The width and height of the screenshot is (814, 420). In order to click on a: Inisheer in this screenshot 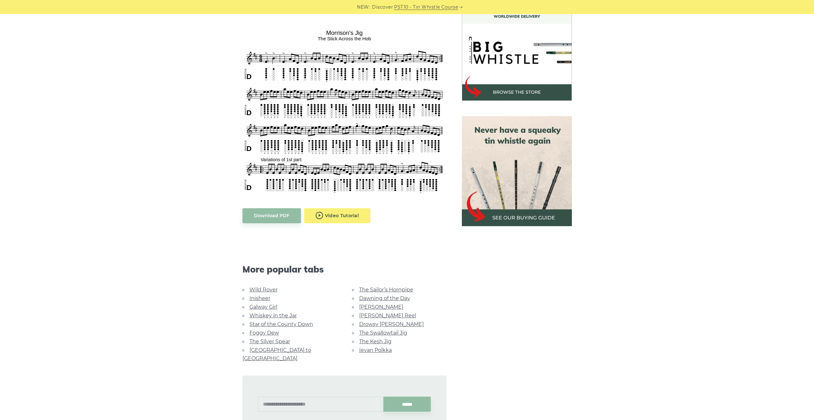, I will do `click(260, 298)`.